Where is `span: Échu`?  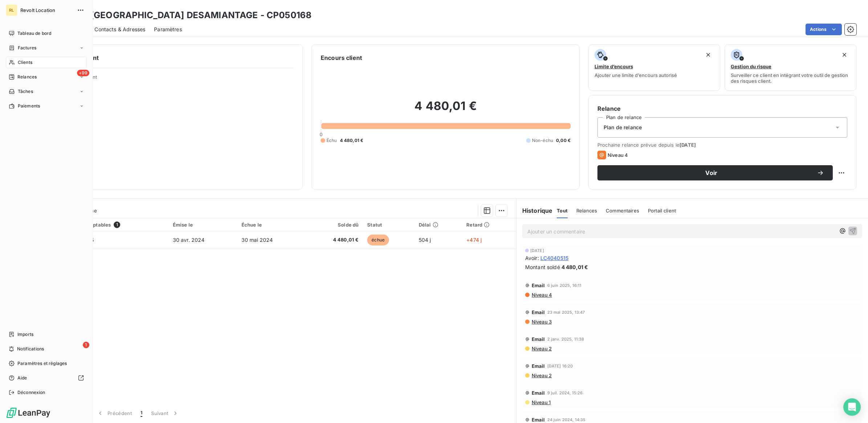
span: Échu is located at coordinates (331, 141).